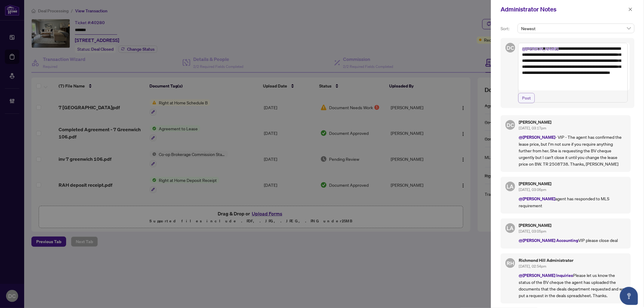  Describe the element at coordinates (526, 98) in the screenshot. I see `span: Post` at that location.